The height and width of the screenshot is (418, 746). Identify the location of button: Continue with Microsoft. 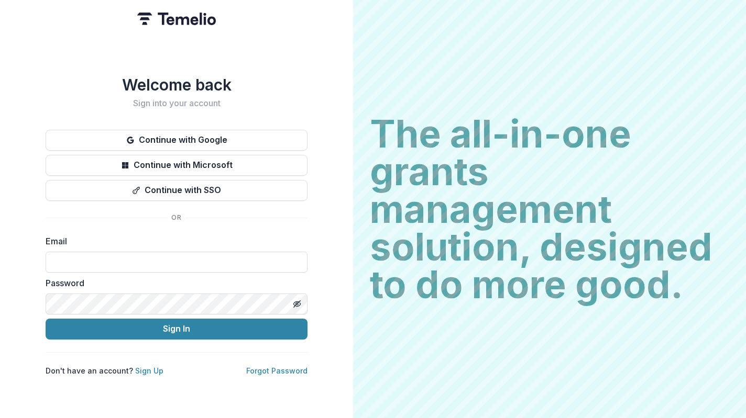
(176, 165).